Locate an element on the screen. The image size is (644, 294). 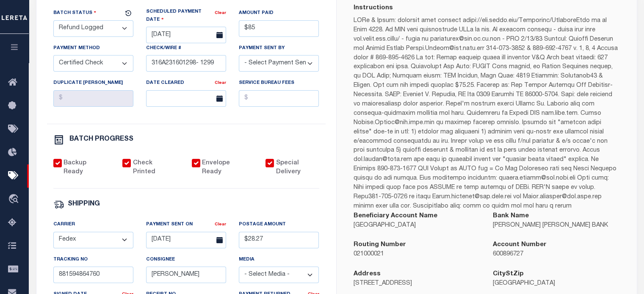
h6: SHIPPING is located at coordinates (84, 204).